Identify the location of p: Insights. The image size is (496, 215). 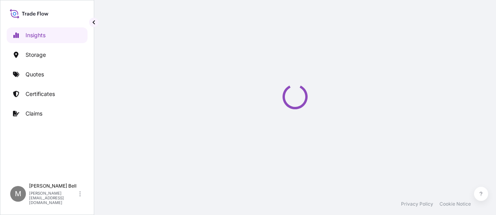
(35, 35).